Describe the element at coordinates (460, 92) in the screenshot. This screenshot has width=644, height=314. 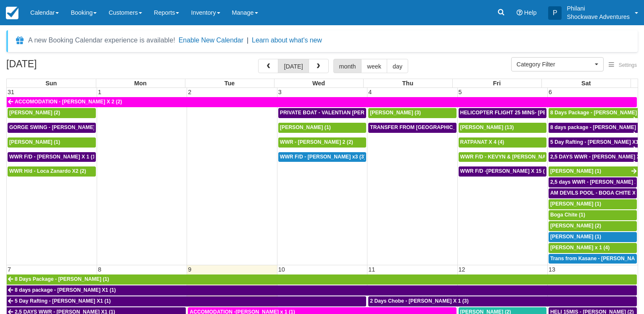
I see `span: 5` at that location.